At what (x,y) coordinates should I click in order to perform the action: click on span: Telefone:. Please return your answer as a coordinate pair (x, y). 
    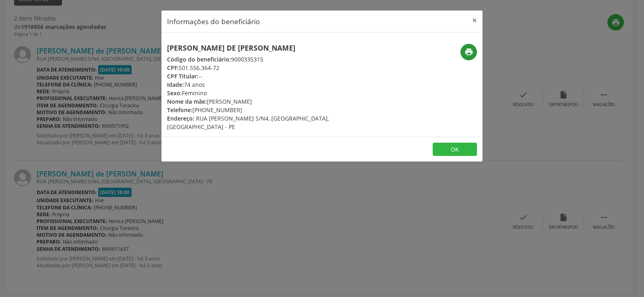
    Looking at the image, I should click on (179, 110).